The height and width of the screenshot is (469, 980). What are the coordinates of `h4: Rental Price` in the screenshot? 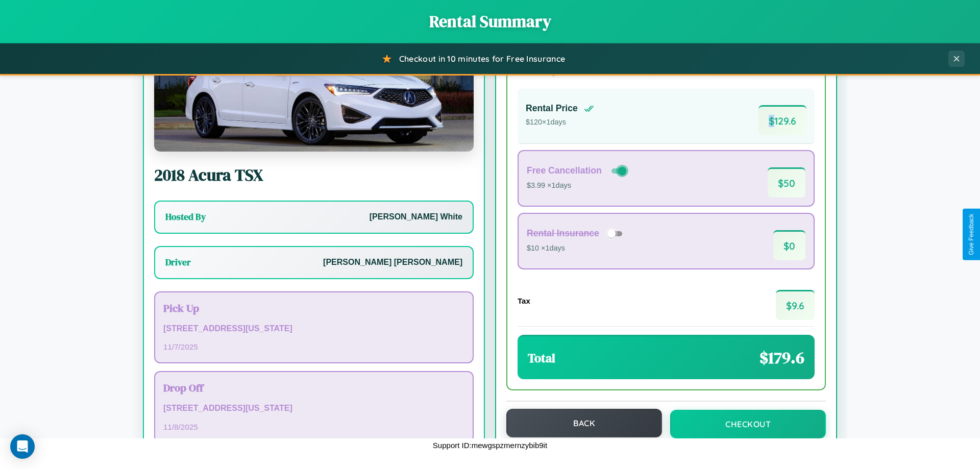 It's located at (552, 108).